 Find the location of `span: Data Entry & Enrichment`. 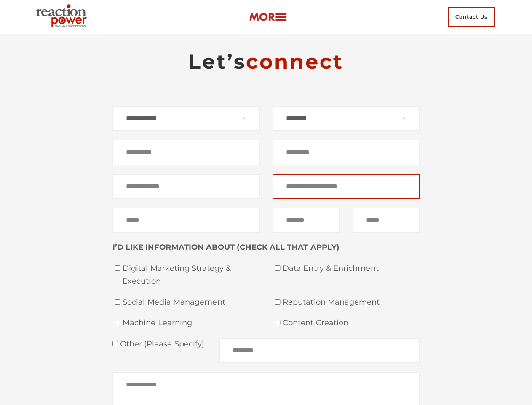

span: Data Entry & Enrichment is located at coordinates (352, 269).